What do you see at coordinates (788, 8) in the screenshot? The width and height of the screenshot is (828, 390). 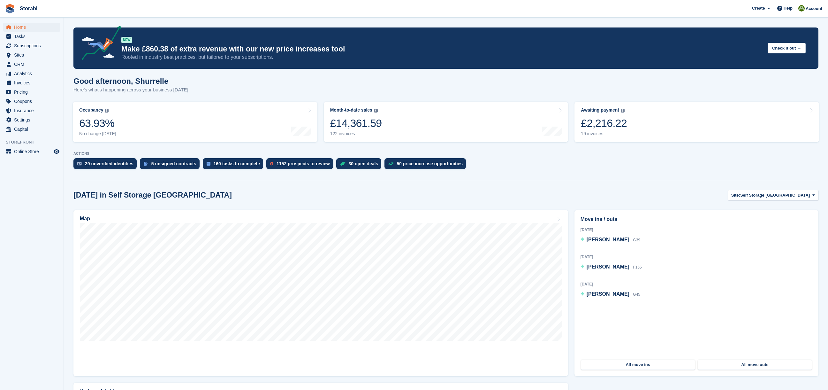 I see `span: Help` at bounding box center [788, 8].